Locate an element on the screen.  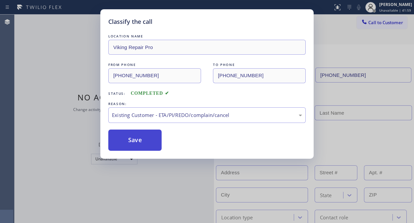
input: From phone is located at coordinates (155, 75).